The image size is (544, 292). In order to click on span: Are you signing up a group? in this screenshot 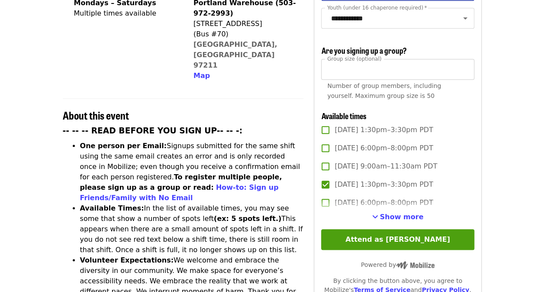, I will do `click(363, 50)`.